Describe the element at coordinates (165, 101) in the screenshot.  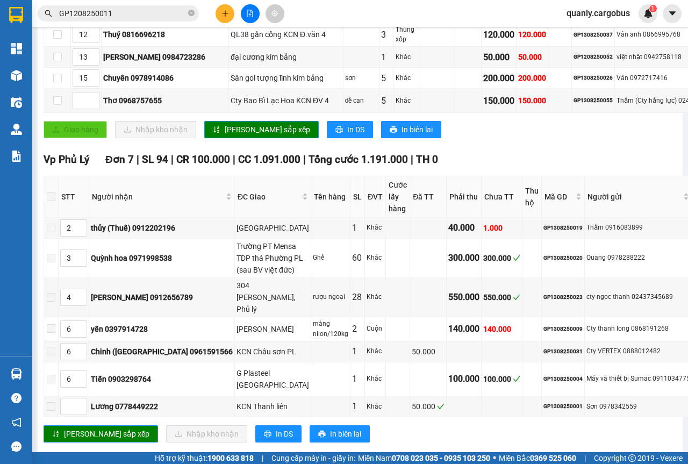
I see `div: Thơ 0968757655` at that location.